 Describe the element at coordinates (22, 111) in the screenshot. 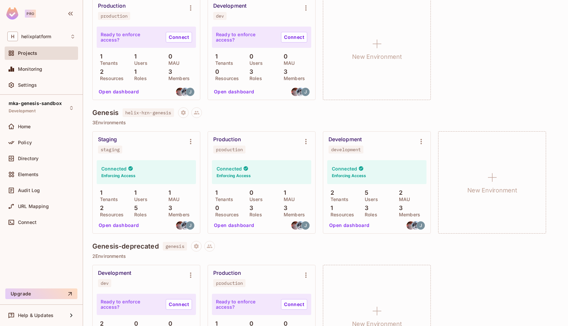

I see `span: Development` at that location.